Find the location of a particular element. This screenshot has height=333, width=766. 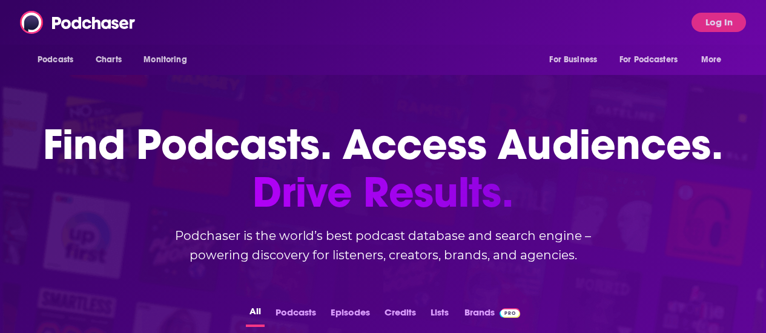

h2: Podchaser is the world’s best podcast database and search engine – powering discovery for listene... is located at coordinates (383, 246).